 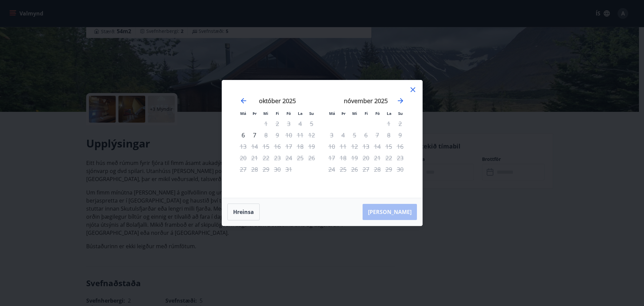 I want to click on td: Not available. miðvikudagur, 22. október 2025, so click(x=266, y=158).